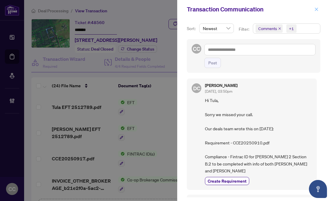 The height and width of the screenshot is (201, 330). Describe the element at coordinates (227, 181) in the screenshot. I see `span: Create Requirement` at that location.